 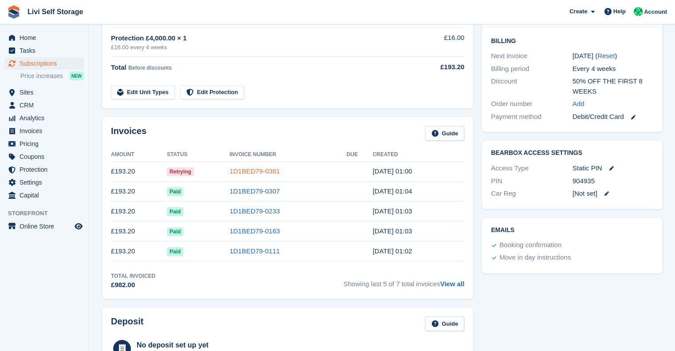 I want to click on div: [Not set], so click(x=613, y=193).